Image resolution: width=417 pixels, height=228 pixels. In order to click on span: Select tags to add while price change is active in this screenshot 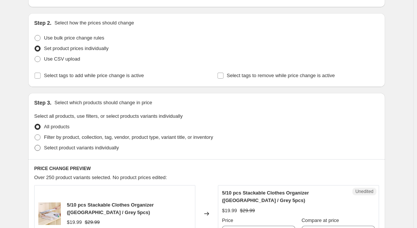, I will do `click(94, 75)`.